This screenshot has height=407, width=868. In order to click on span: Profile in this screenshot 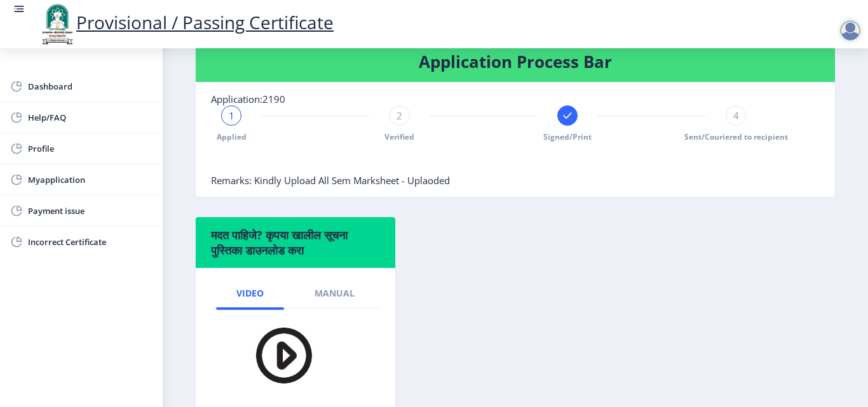, I will do `click(90, 149)`.